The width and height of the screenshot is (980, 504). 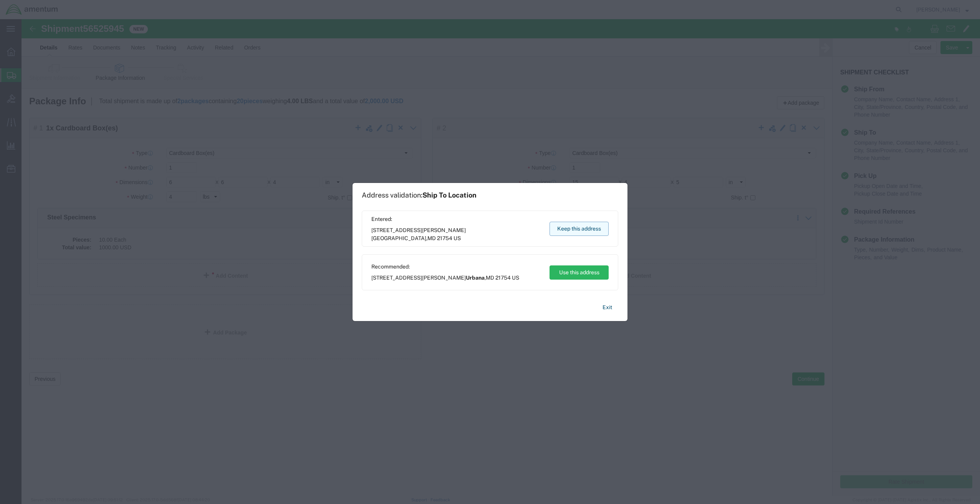 I want to click on span: Ship To Location, so click(x=450, y=195).